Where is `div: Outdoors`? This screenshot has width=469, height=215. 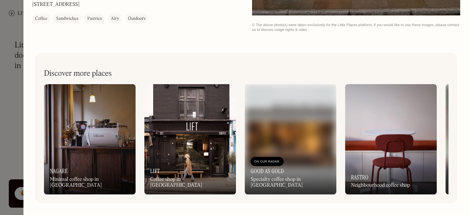 div: Outdoors is located at coordinates (137, 19).